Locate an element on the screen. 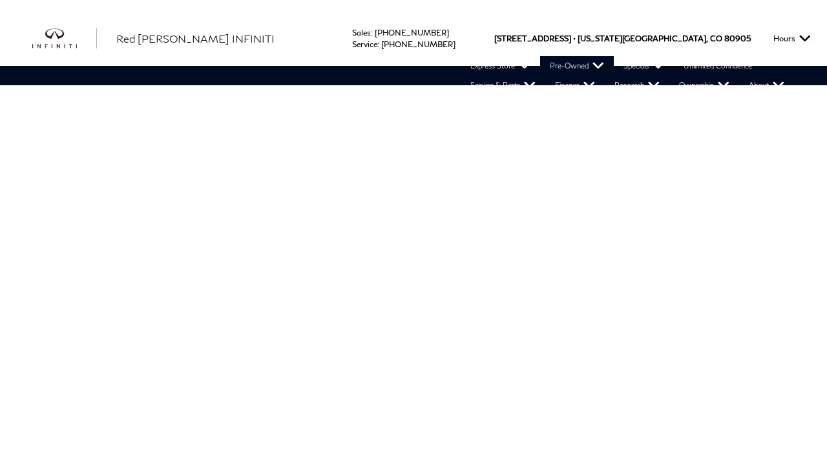  a: infiniti is located at coordinates (65, 39).